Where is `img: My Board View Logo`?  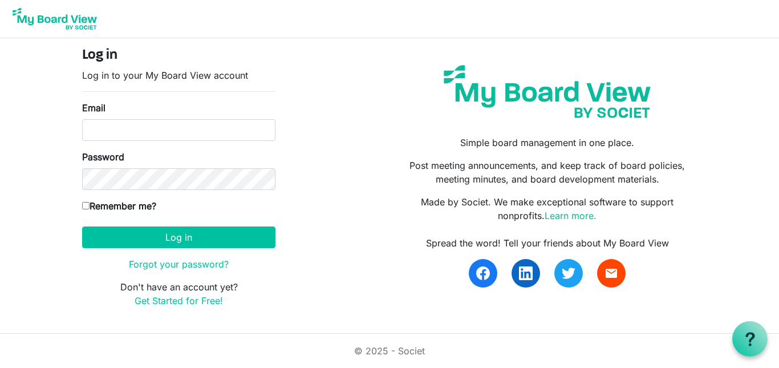
img: My Board View Logo is located at coordinates (55, 19).